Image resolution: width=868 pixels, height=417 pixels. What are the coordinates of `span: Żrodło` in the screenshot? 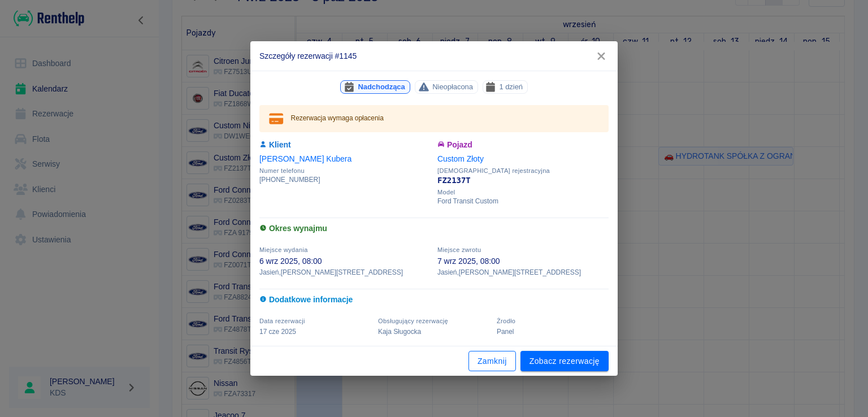 It's located at (506, 321).